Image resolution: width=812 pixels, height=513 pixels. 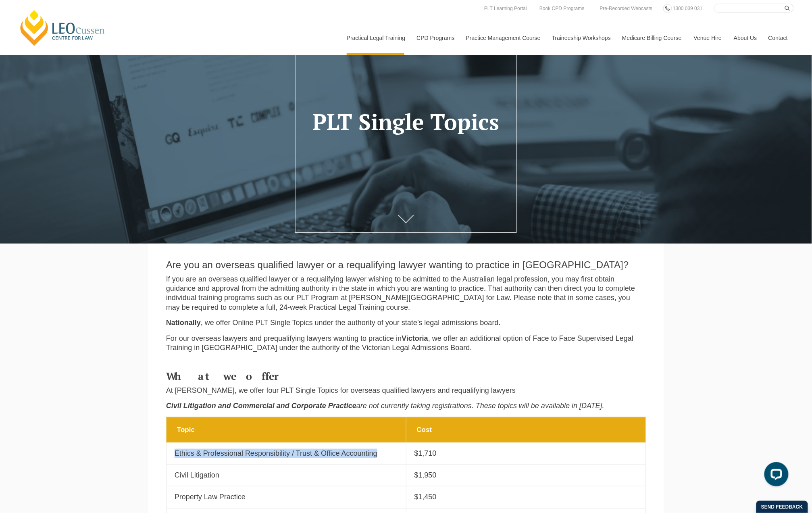 I want to click on button: Open LiveChat chat widget, so click(x=18, y=16).